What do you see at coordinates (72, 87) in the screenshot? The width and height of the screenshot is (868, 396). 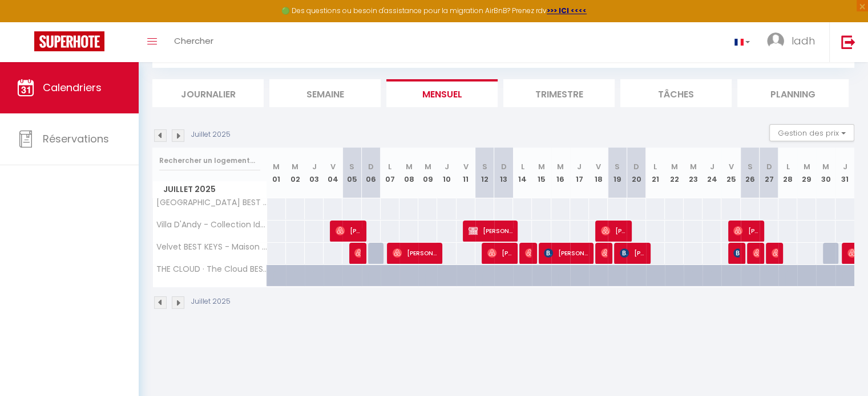 I see `span: Calendriers` at bounding box center [72, 87].